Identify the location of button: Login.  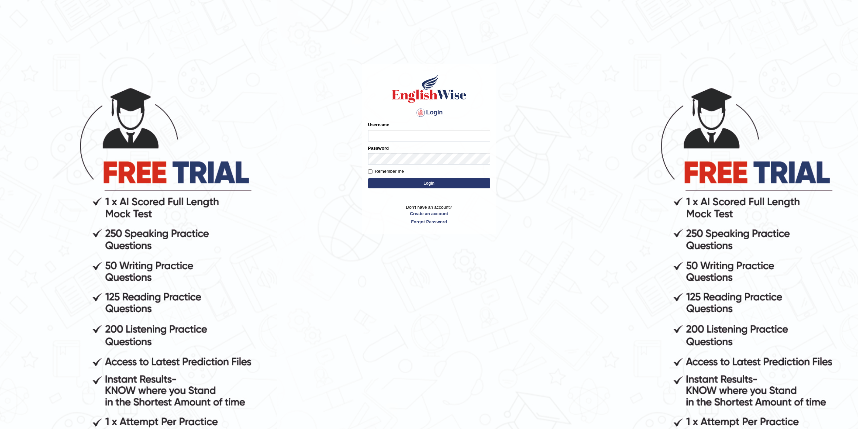
(429, 183).